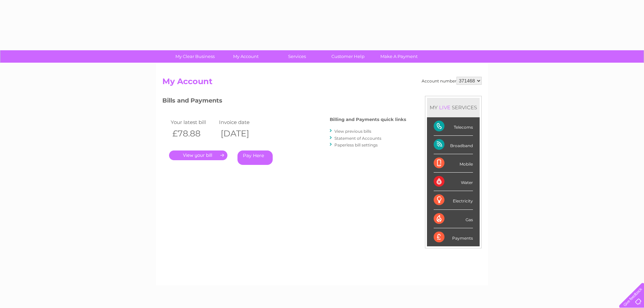 The width and height of the screenshot is (644, 308). What do you see at coordinates (368, 119) in the screenshot?
I see `h4: Billing and Payments quick links` at bounding box center [368, 119].